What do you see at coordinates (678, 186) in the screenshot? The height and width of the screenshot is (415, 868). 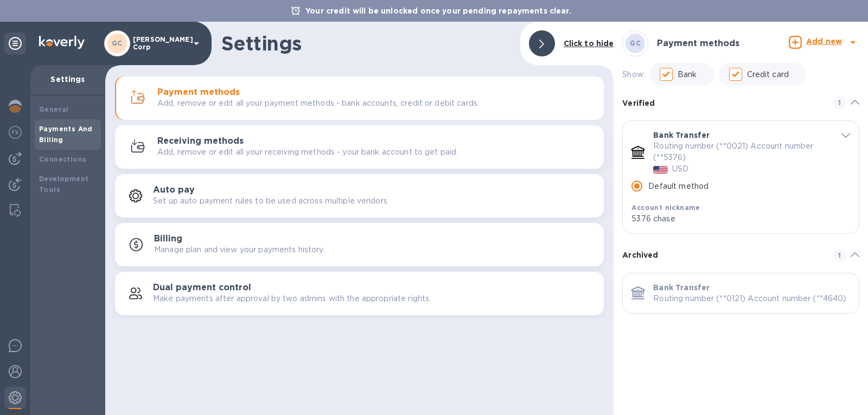 I see `p: Default method` at bounding box center [678, 186].